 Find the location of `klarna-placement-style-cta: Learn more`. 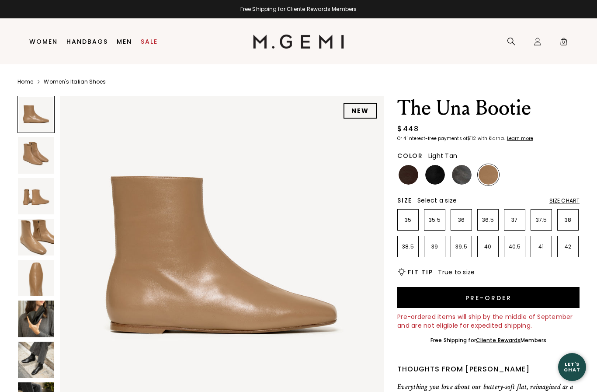

klarna-placement-style-cta: Learn more is located at coordinates (520, 138).